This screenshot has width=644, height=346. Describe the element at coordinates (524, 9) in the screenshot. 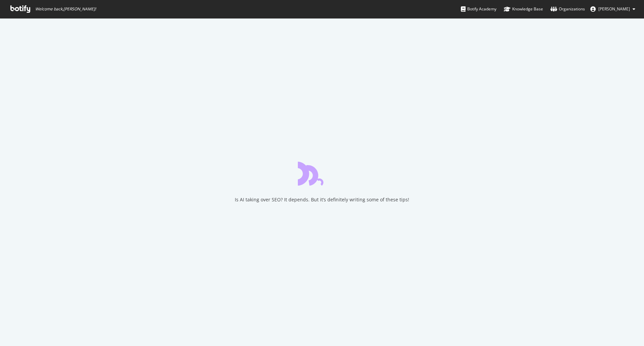

I see `div: Knowledge Base` at that location.